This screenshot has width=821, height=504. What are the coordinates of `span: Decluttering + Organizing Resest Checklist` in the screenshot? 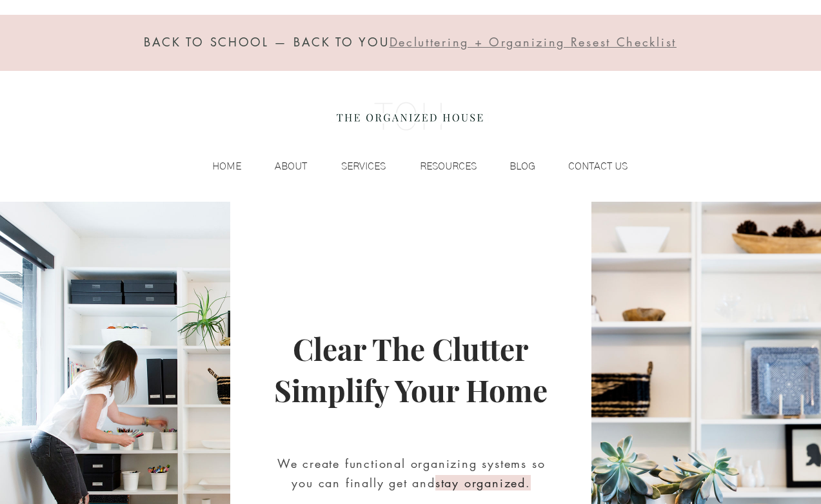 It's located at (533, 42).